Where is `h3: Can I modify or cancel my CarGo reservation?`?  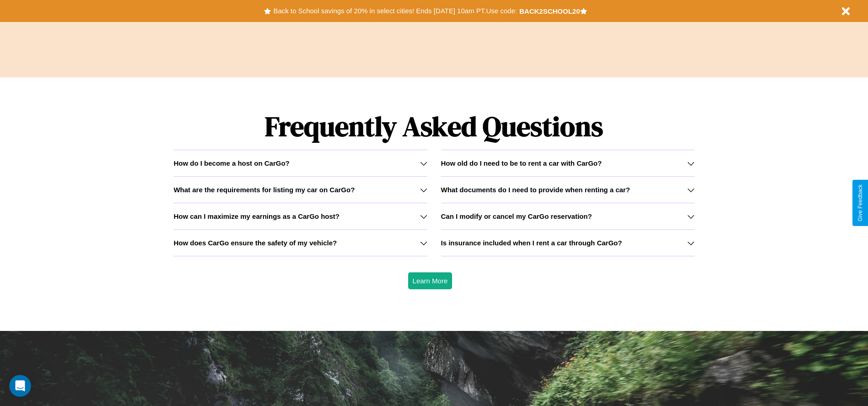 h3: Can I modify or cancel my CarGo reservation? is located at coordinates (516, 216).